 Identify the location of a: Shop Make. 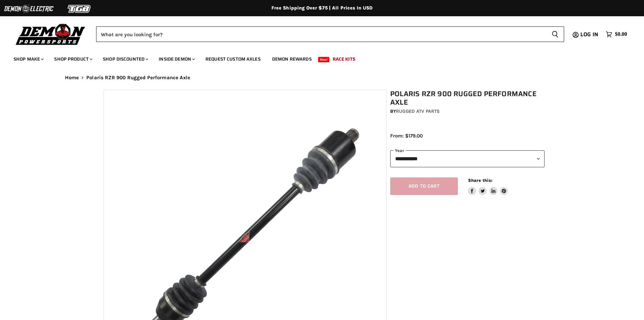
(28, 59).